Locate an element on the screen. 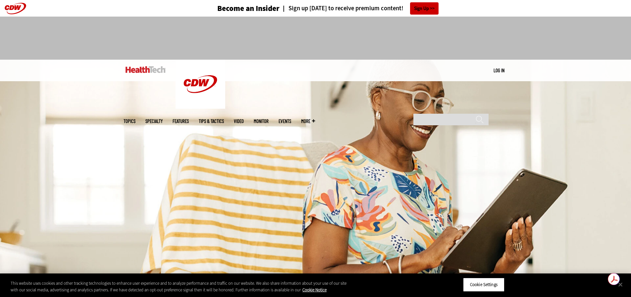  div: This website uses cookies and other tracking technologies to enhance user experience and to analy... is located at coordinates (179, 286).